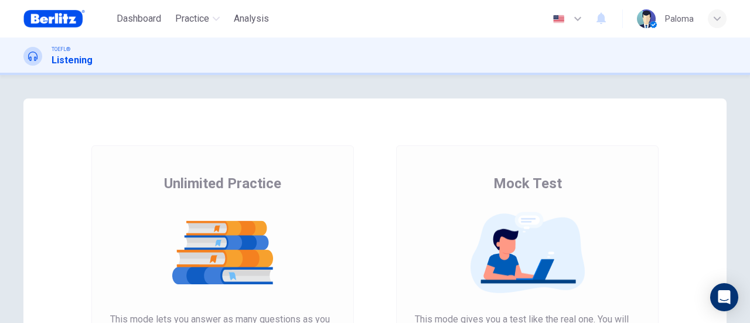 The image size is (750, 323). Describe the element at coordinates (724, 297) in the screenshot. I see `div: Open Intercom Messenger` at that location.